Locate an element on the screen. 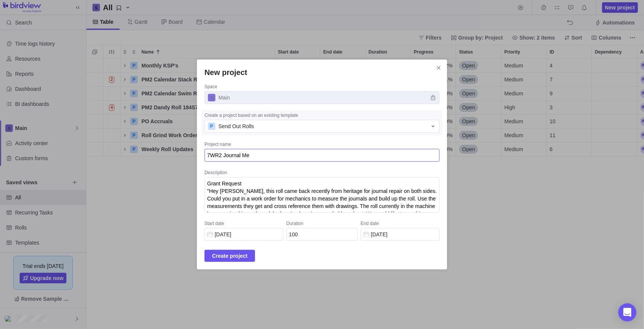 This screenshot has height=329, width=644. div: Space is located at coordinates (322, 87).